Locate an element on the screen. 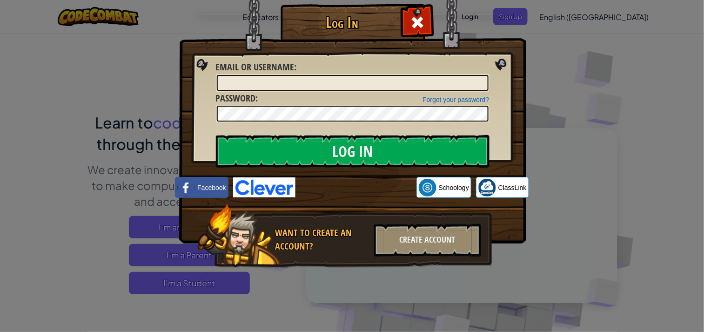  span: ClassLink is located at coordinates (512, 187).